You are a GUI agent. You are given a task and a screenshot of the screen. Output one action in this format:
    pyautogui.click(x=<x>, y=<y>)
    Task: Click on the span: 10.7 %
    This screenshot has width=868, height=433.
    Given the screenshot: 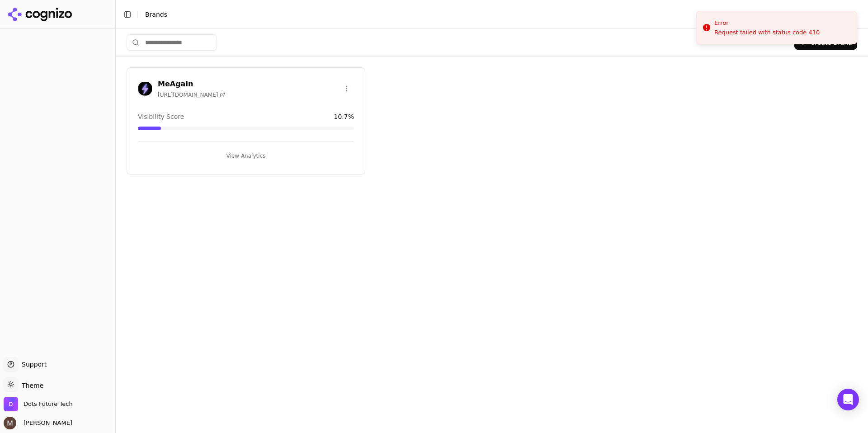 What is the action you would take?
    pyautogui.click(x=344, y=116)
    